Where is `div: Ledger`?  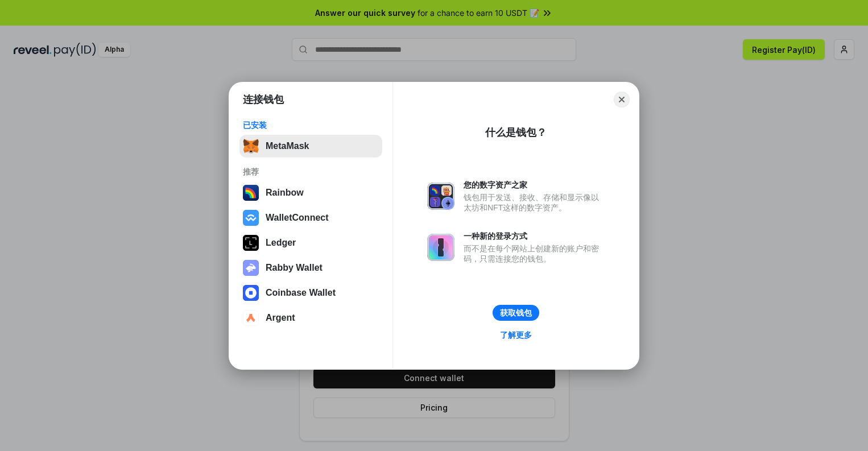 div: Ledger is located at coordinates (281, 243).